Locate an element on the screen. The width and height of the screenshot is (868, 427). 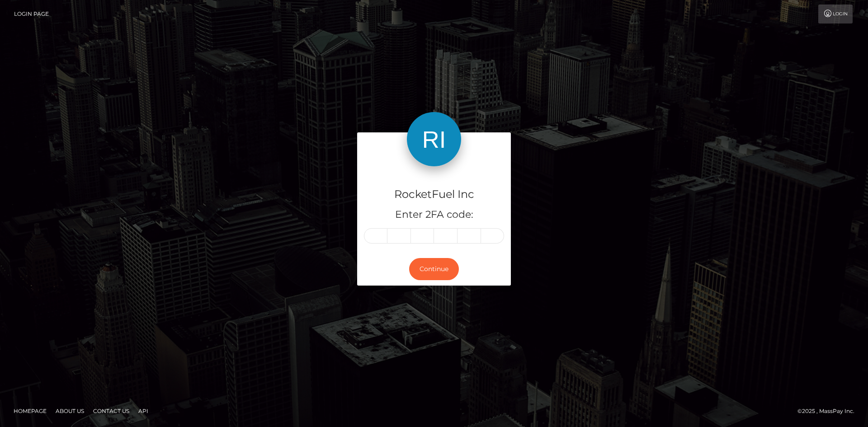
a: About Us is located at coordinates (70, 411).